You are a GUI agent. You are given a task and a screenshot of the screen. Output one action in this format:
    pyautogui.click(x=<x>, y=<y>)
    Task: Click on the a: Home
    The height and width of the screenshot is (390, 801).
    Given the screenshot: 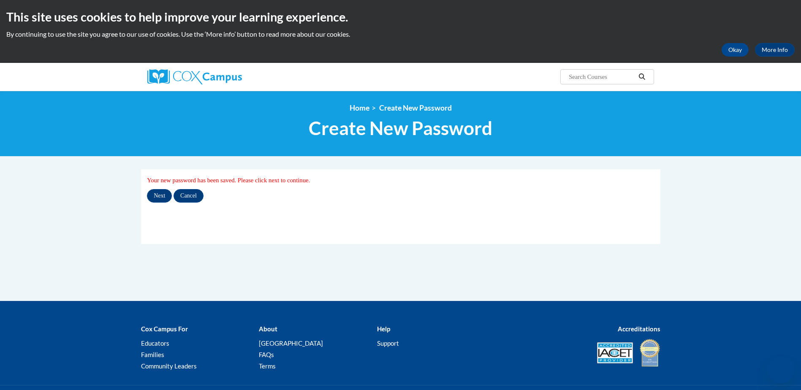 What is the action you would take?
    pyautogui.click(x=360, y=108)
    